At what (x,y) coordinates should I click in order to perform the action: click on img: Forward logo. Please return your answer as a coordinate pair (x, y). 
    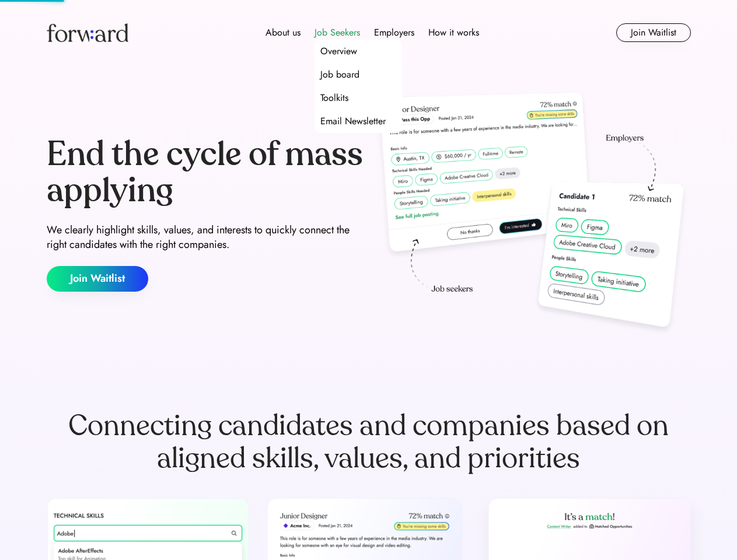
    Looking at the image, I should click on (88, 33).